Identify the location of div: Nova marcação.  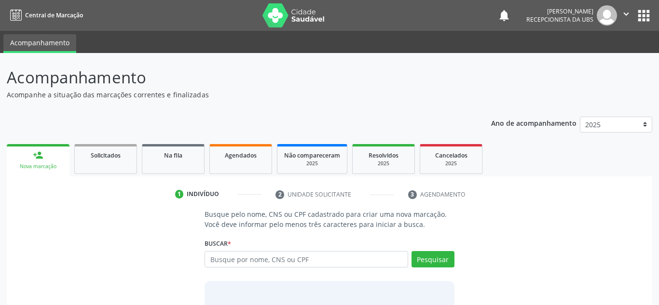
(38, 166).